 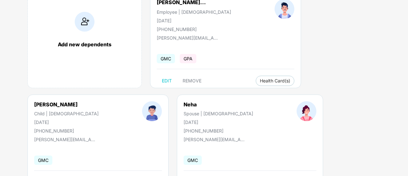 What do you see at coordinates (192, 81) in the screenshot?
I see `button: REMOVE` at bounding box center [192, 81].